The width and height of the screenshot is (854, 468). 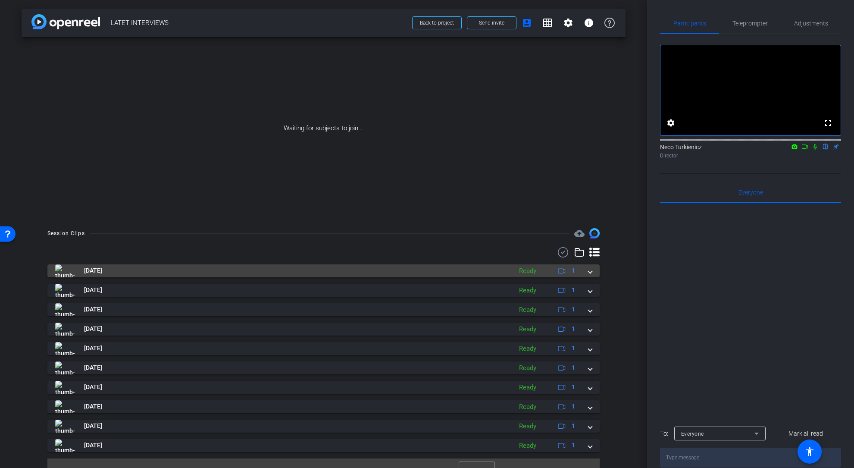 What do you see at coordinates (750, 156) in the screenshot?
I see `div: Director` at bounding box center [750, 156].